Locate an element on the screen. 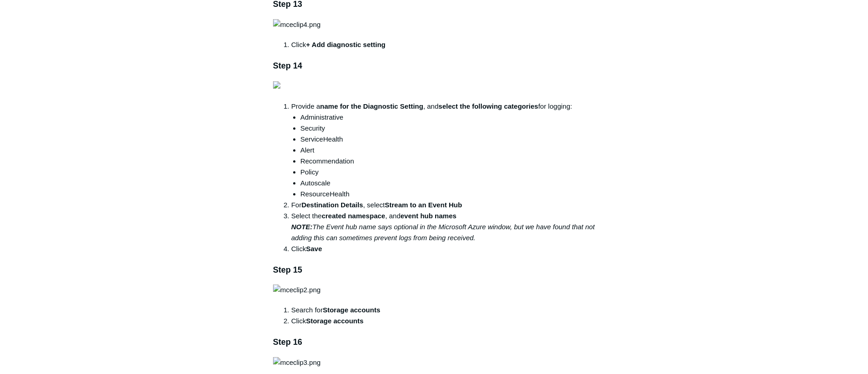  li: Recommendation is located at coordinates (448, 162).